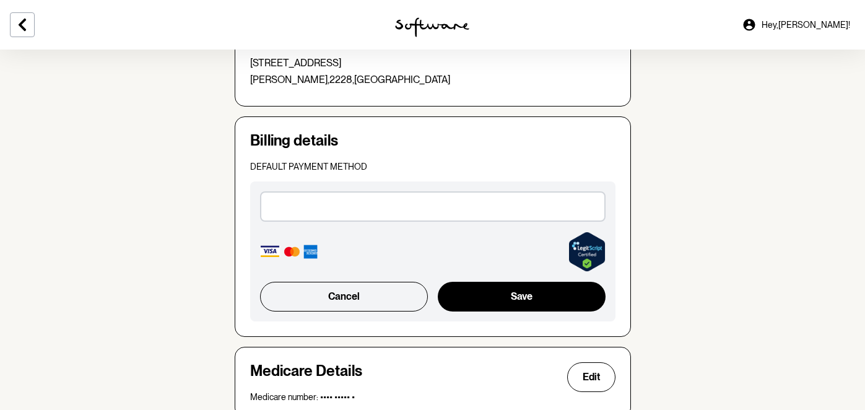 This screenshot has height=410, width=865. Describe the element at coordinates (591, 377) in the screenshot. I see `span: Edit` at that location.